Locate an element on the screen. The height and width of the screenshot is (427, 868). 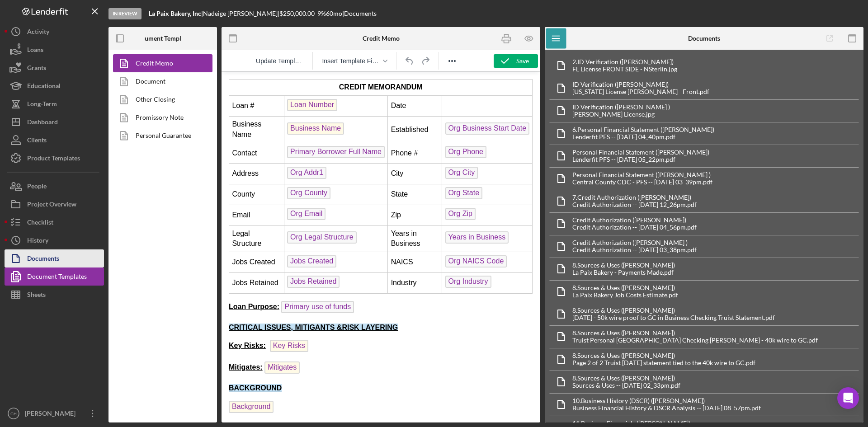
button: Document Templates is located at coordinates (54, 276).